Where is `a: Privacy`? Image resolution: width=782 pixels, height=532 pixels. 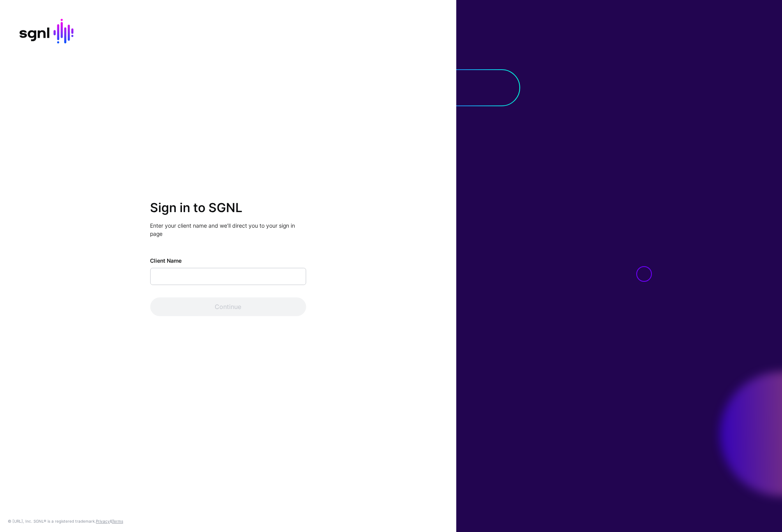 a: Privacy is located at coordinates (103, 521).